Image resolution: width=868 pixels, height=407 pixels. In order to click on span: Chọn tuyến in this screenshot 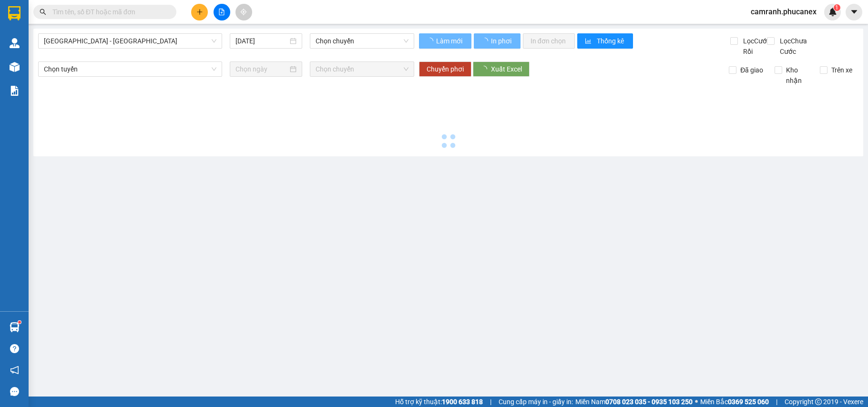, I will do `click(130, 69)`.